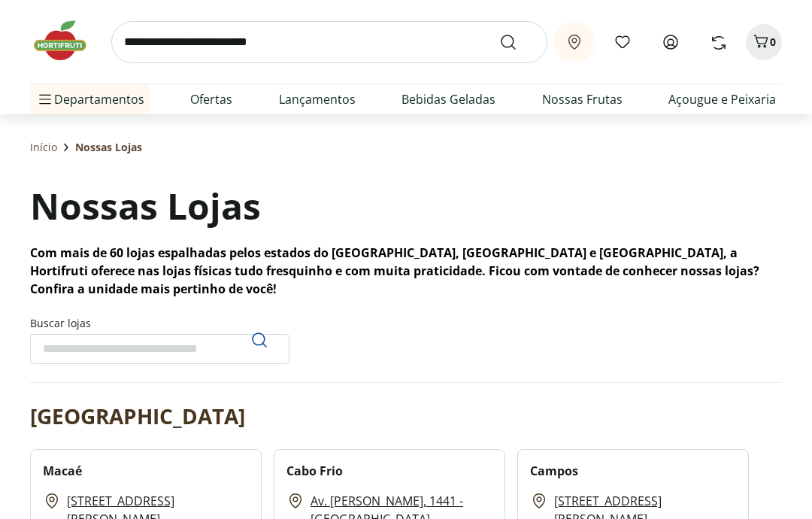 This screenshot has height=519, width=812. I want to click on input: search, so click(329, 42).